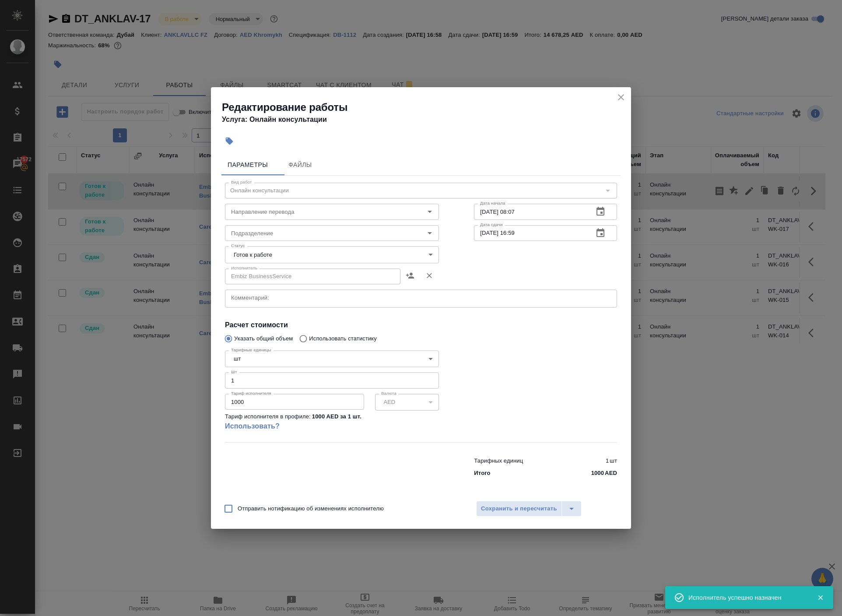 The height and width of the screenshot is (616, 842). I want to click on p: шт, so click(613, 460).